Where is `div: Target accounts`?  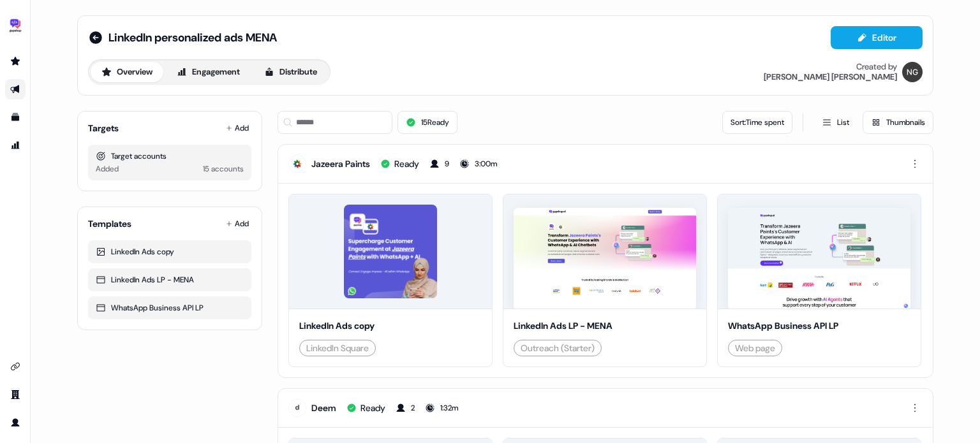
div: Target accounts is located at coordinates (170, 156).